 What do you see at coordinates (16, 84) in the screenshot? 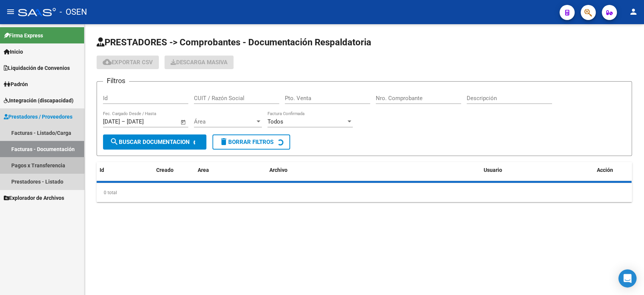
I see `span: Padrón` at bounding box center [16, 84].